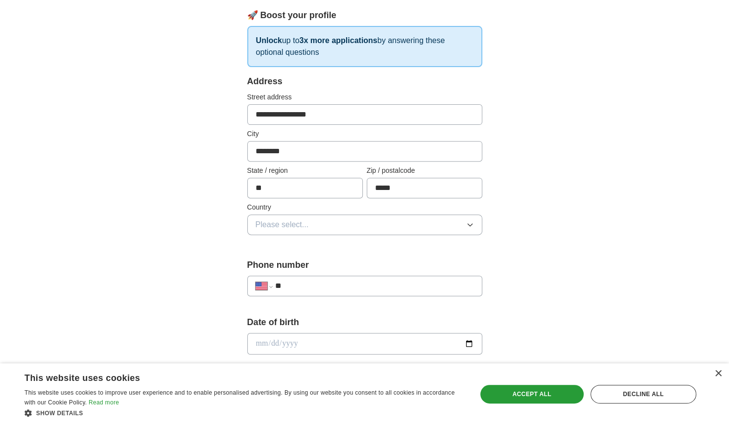  What do you see at coordinates (282, 225) in the screenshot?
I see `span: Please select...` at bounding box center [282, 225].